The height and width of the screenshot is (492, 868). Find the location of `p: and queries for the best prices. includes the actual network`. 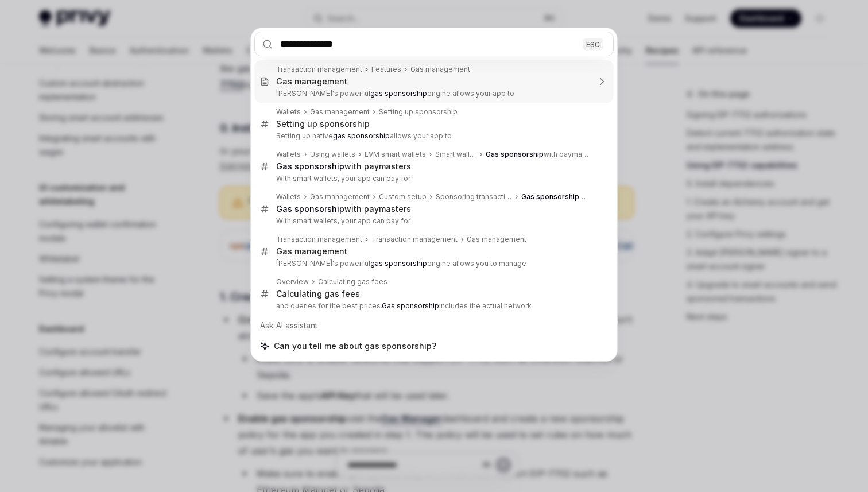

p: and queries for the best prices. includes the actual network is located at coordinates (433, 306).